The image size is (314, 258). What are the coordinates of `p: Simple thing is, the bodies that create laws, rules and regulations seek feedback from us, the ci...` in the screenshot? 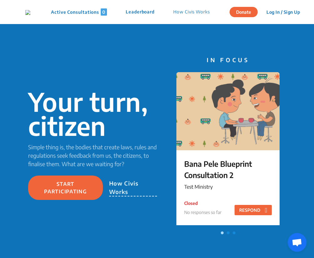 It's located at (93, 156).